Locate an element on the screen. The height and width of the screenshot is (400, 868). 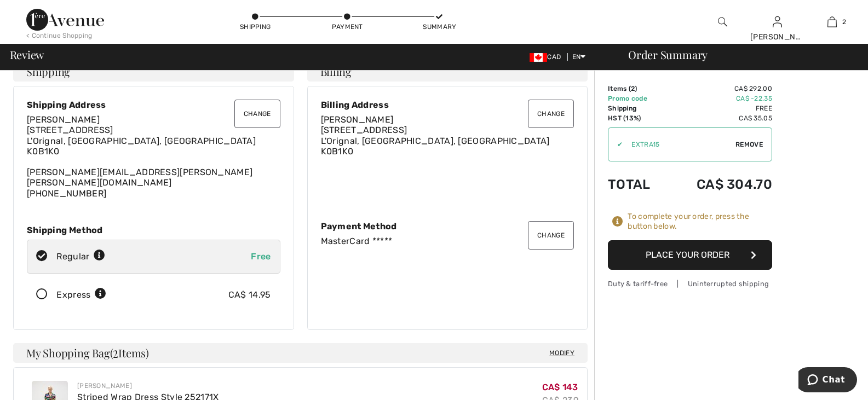
a: Sign In is located at coordinates (777, 21).